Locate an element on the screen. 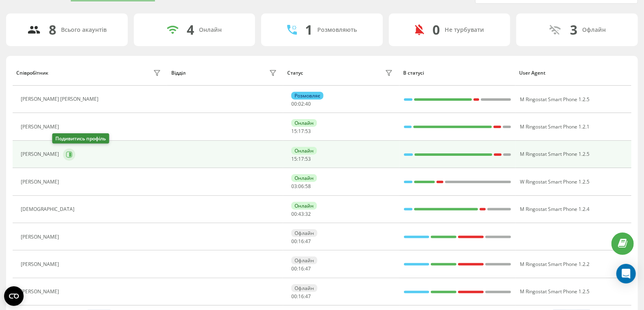 The image size is (644, 310). div: Всього акаунтів is located at coordinates (84, 30).